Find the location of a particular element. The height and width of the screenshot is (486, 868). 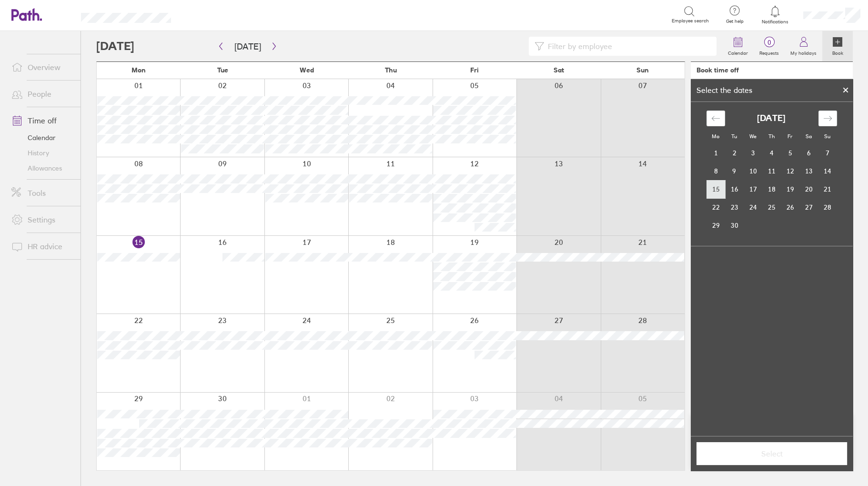

span: Employee search is located at coordinates (690, 21).